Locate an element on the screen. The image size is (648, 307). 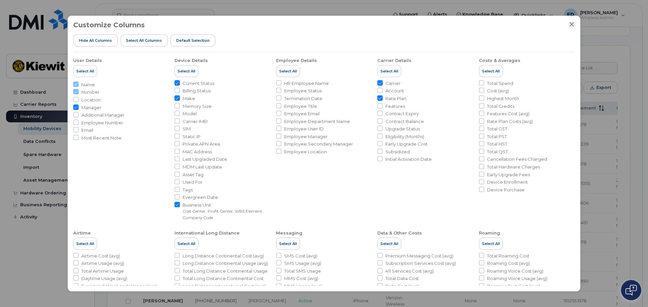
div: Employee Details is located at coordinates (296, 61).